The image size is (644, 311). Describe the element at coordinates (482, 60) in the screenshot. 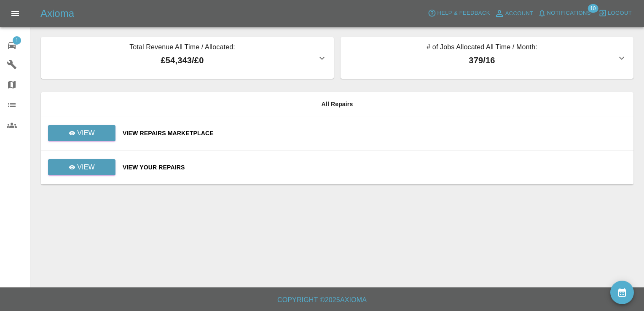

I see `p: 379 / 16` at that location.